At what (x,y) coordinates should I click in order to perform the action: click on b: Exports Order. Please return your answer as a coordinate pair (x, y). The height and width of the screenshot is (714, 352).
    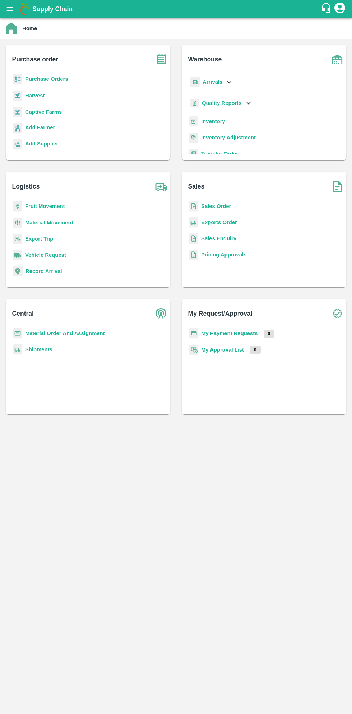
    Looking at the image, I should click on (219, 222).